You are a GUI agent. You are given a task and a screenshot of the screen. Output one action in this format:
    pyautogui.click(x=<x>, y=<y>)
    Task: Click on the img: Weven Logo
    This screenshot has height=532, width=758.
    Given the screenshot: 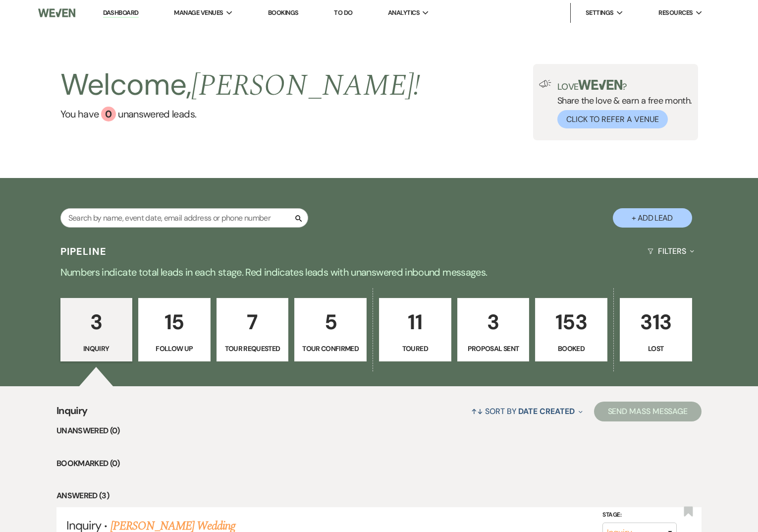 What is the action you would take?
    pyautogui.click(x=57, y=13)
    